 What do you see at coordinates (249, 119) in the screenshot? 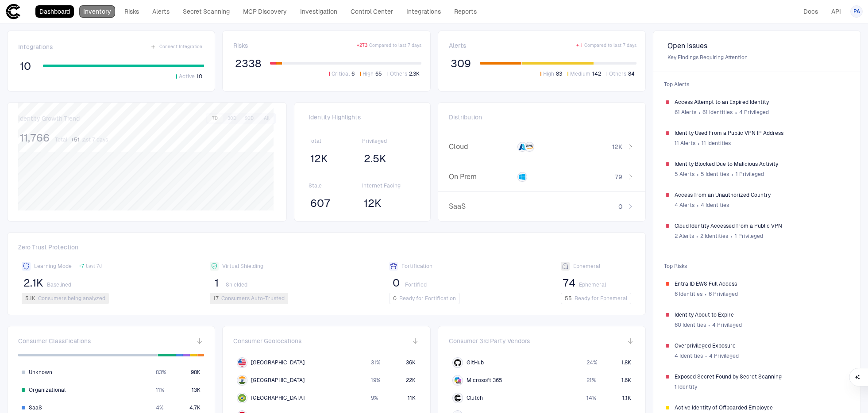
I see `button: 90D` at bounding box center [249, 119].